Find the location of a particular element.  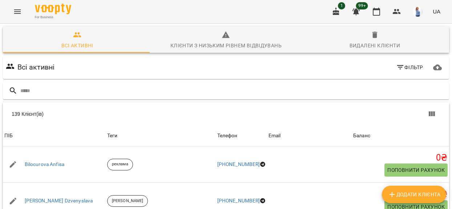

div: Email is located at coordinates (275, 136).